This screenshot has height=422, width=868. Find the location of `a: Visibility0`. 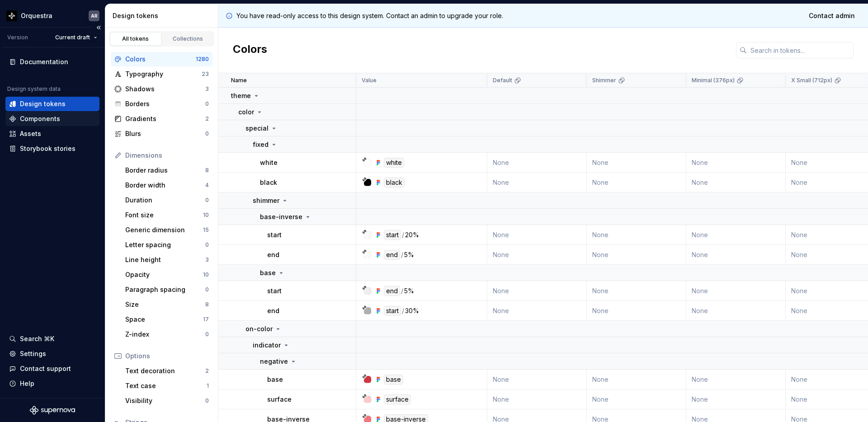

a: Visibility0 is located at coordinates (167, 401).